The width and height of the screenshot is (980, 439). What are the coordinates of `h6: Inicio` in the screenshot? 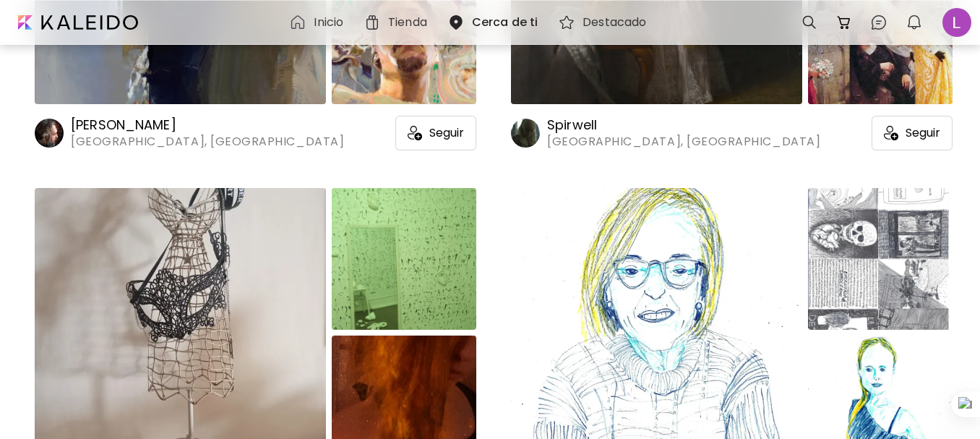 It's located at (328, 22).